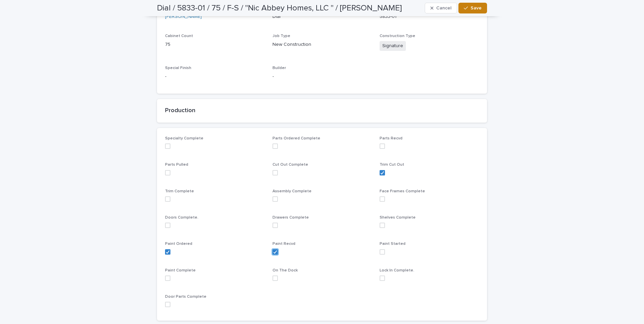 This screenshot has width=644, height=324. Describe the element at coordinates (179, 36) in the screenshot. I see `span: Cabinet Count` at that location.